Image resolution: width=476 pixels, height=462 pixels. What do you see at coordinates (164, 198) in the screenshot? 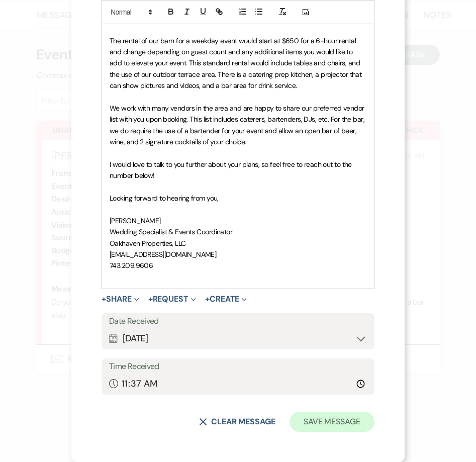
I see `span: Looking forward to hearing from you,` at bounding box center [164, 198].